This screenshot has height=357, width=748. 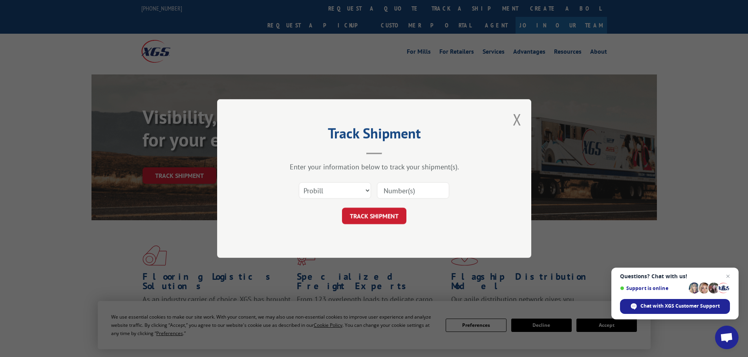 I want to click on span: Questions? Chat with us!, so click(x=675, y=277).